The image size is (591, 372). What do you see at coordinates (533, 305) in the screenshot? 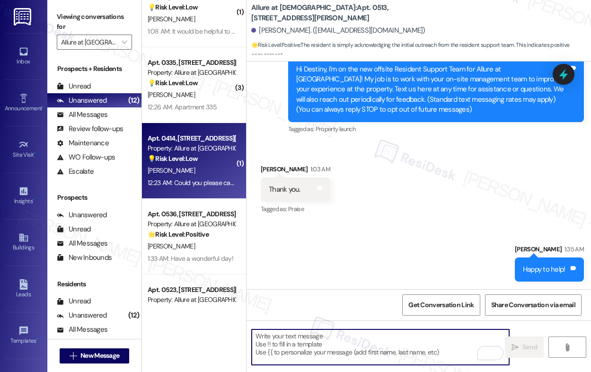
I see `button: Share Conversation via email` at bounding box center [533, 305].